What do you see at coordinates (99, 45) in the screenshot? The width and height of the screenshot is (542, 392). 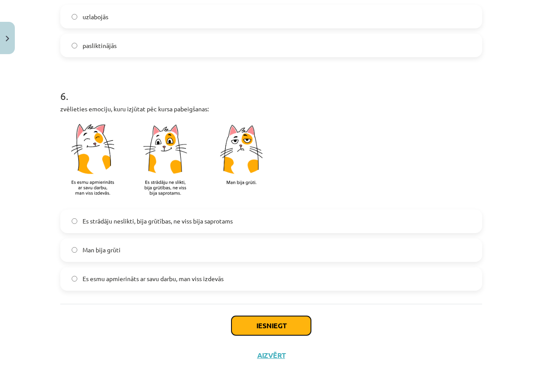 I see `span: pasliktinājās` at bounding box center [99, 45].